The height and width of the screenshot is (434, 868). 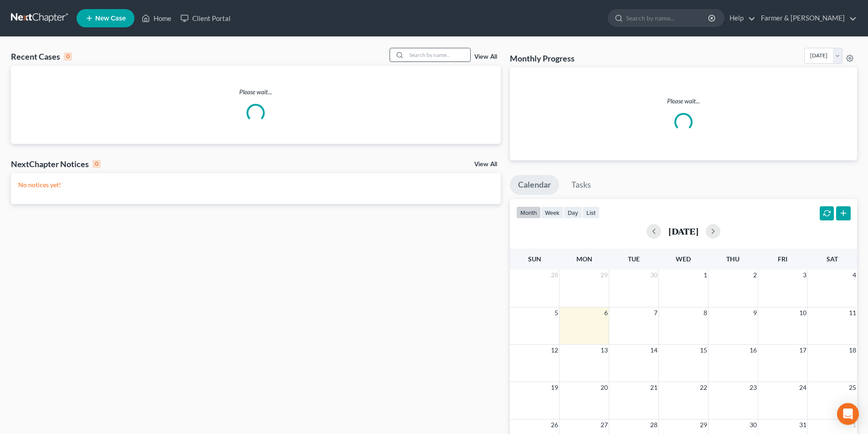 I want to click on span: Tue, so click(x=634, y=258).